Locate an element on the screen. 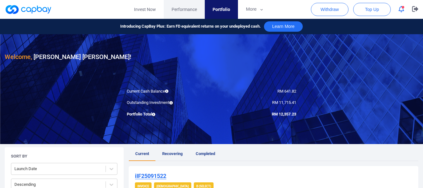  strong: B (Select) is located at coordinates (204, 186).